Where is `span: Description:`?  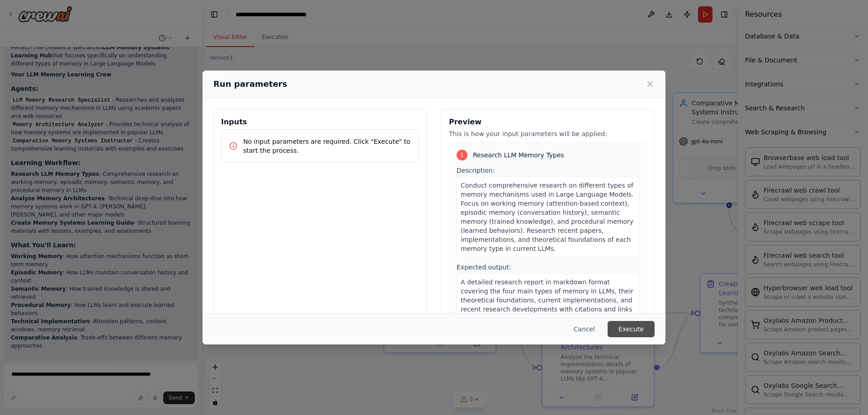
span: Description: is located at coordinates (476, 170).